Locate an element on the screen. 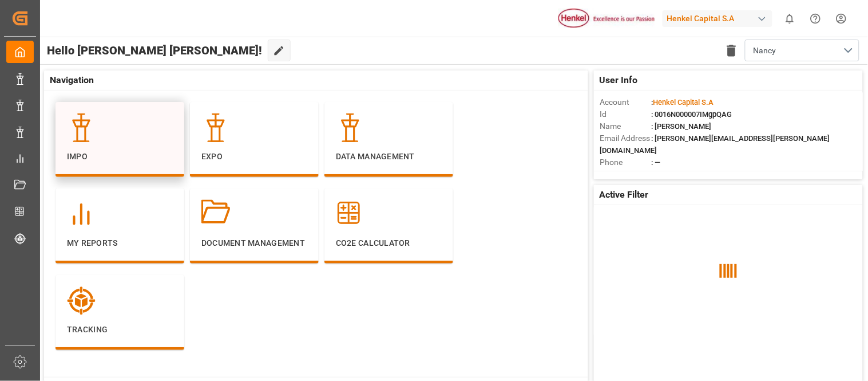 The image size is (868, 381). span: Name is located at coordinates (626, 126).